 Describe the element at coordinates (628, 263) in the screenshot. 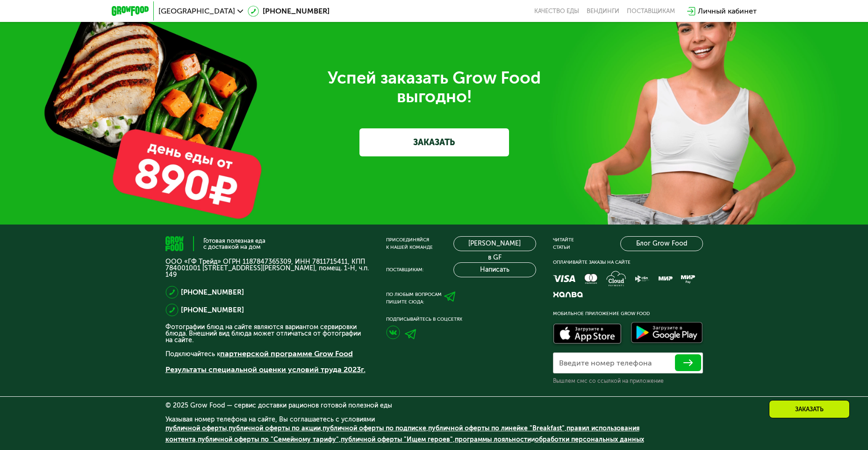

I see `div: Оплачивайте заказы на сайте` at that location.